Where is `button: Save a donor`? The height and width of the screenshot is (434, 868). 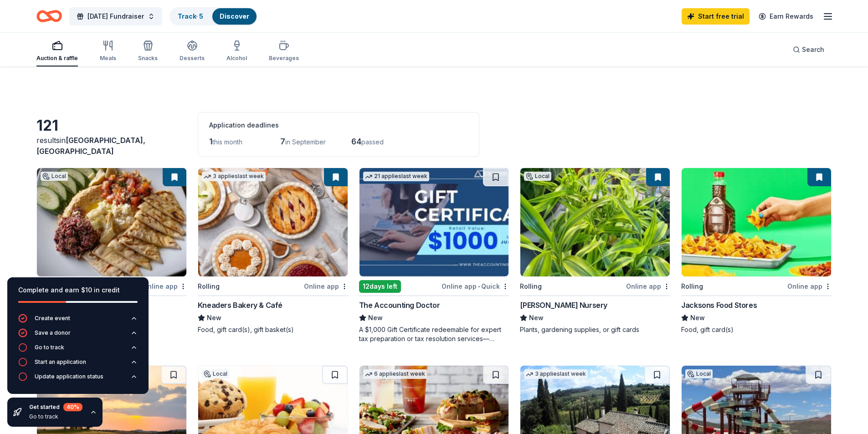
button: Save a donor is located at coordinates (78, 335).